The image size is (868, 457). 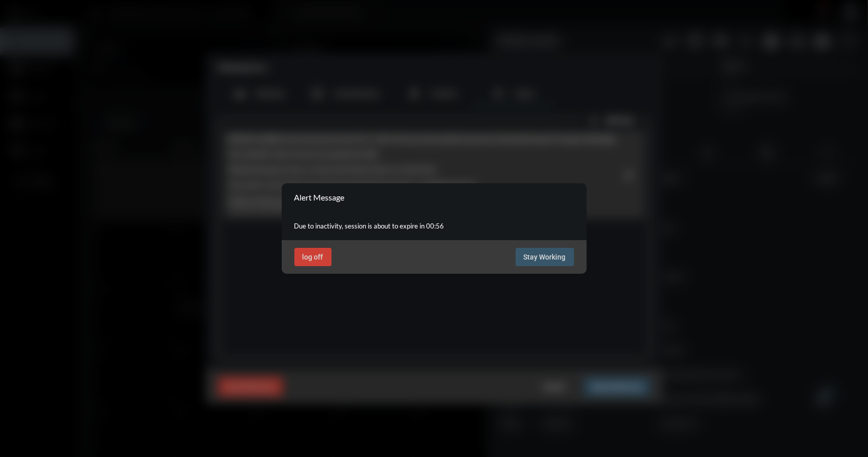 What do you see at coordinates (313, 257) in the screenshot?
I see `button: log off` at bounding box center [313, 257].